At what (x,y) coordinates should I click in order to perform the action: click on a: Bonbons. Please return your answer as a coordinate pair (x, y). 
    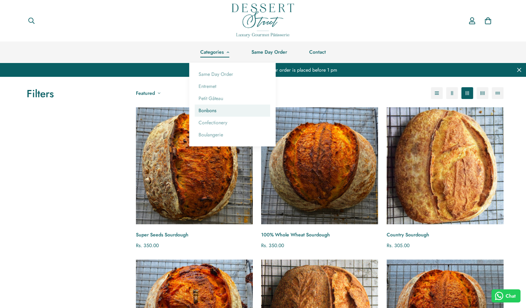
    Looking at the image, I should click on (232, 110).